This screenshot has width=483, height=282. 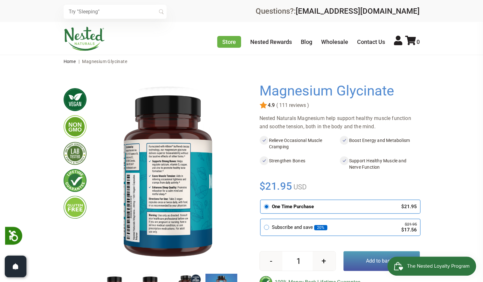 I want to click on div: Questions?:, so click(x=338, y=11).